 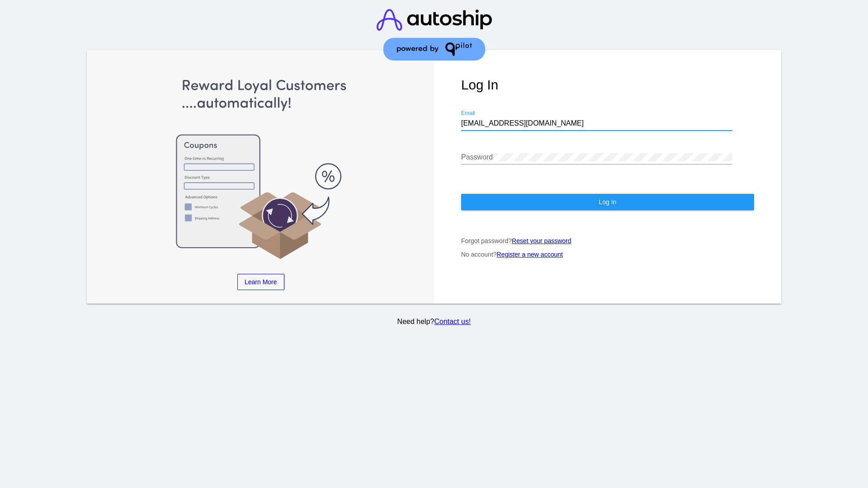 What do you see at coordinates (607, 254) in the screenshot?
I see `p: No account?` at bounding box center [607, 254].